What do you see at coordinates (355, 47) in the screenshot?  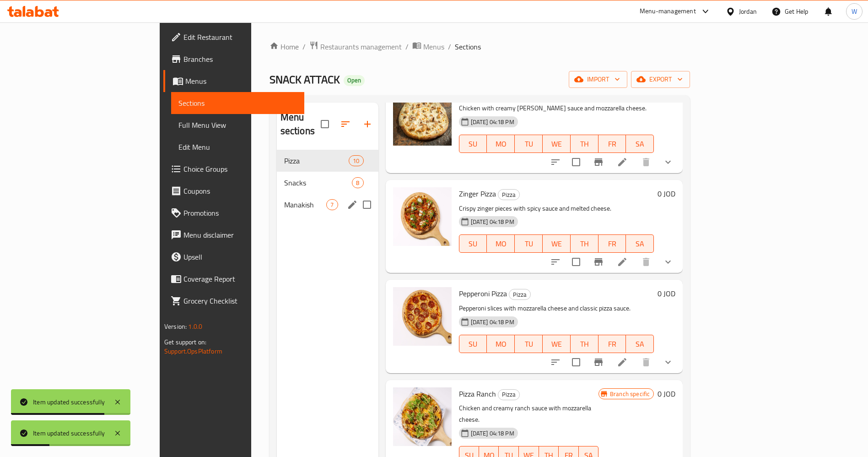 I see `a: Restaurants management` at bounding box center [355, 47].